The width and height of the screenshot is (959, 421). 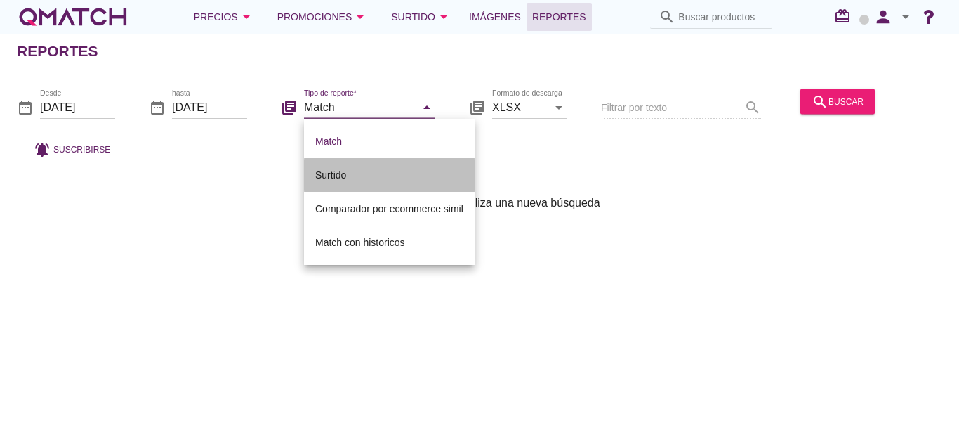 I want to click on input: Formato de descarga, so click(x=520, y=107).